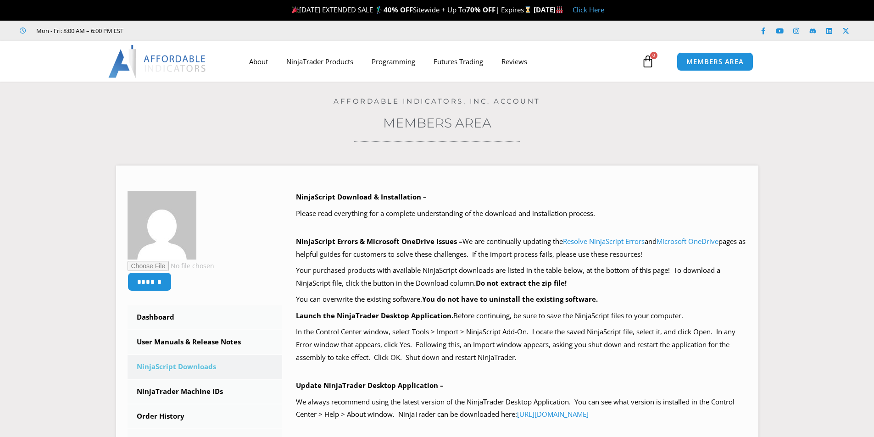 The width and height of the screenshot is (874, 437). What do you see at coordinates (588, 10) in the screenshot?
I see `a: Click Here` at bounding box center [588, 10].